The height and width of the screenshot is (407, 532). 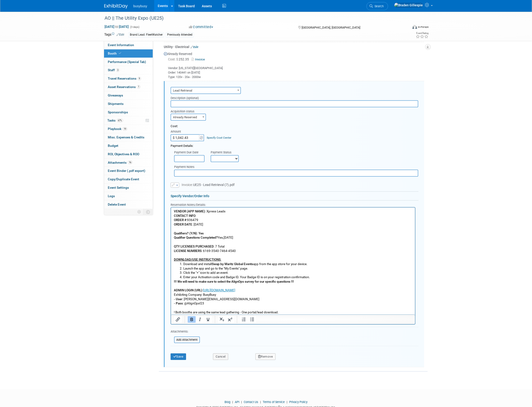 I want to click on span: Lead Retrieval, so click(x=205, y=90).